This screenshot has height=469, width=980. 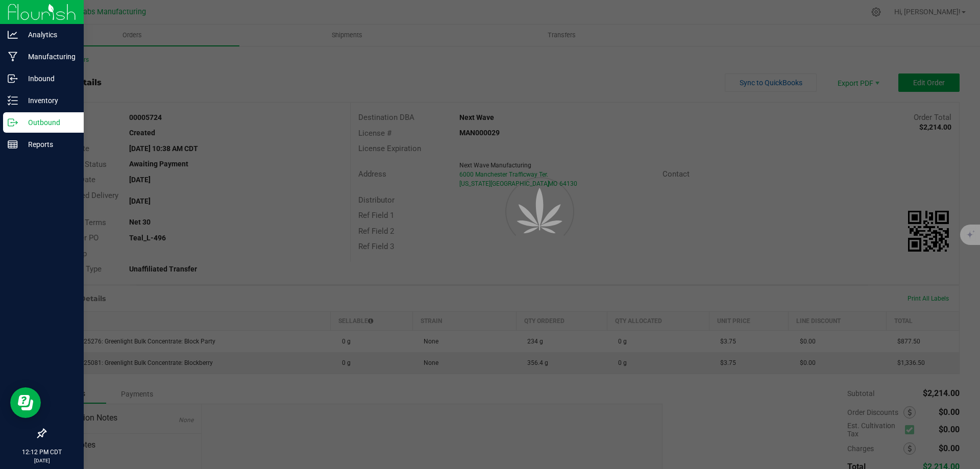 What do you see at coordinates (49, 78) in the screenshot?
I see `p: Inbound` at bounding box center [49, 78].